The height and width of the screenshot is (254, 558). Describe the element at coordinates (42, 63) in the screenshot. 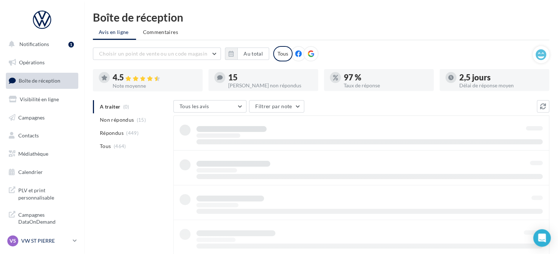

I see `a: Opérations` at that location.